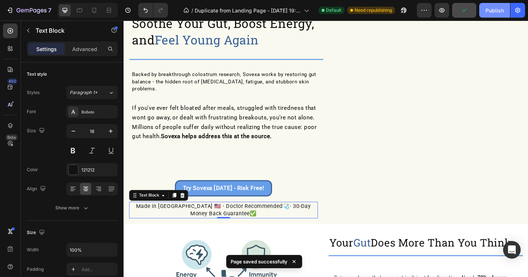  What do you see at coordinates (72, 208) in the screenshot?
I see `div: Show more` at bounding box center [72, 208].